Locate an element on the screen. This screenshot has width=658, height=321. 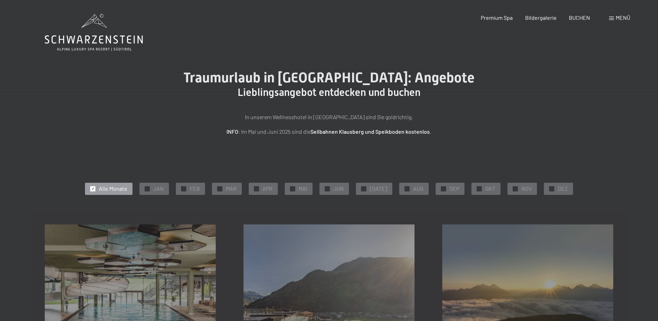
span: SEP is located at coordinates (454, 188).